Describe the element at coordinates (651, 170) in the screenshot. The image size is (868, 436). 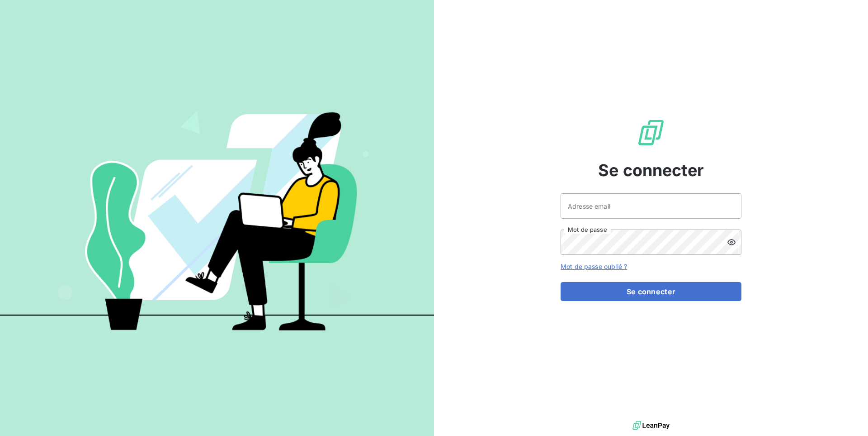
I see `span: Se connecter` at that location.